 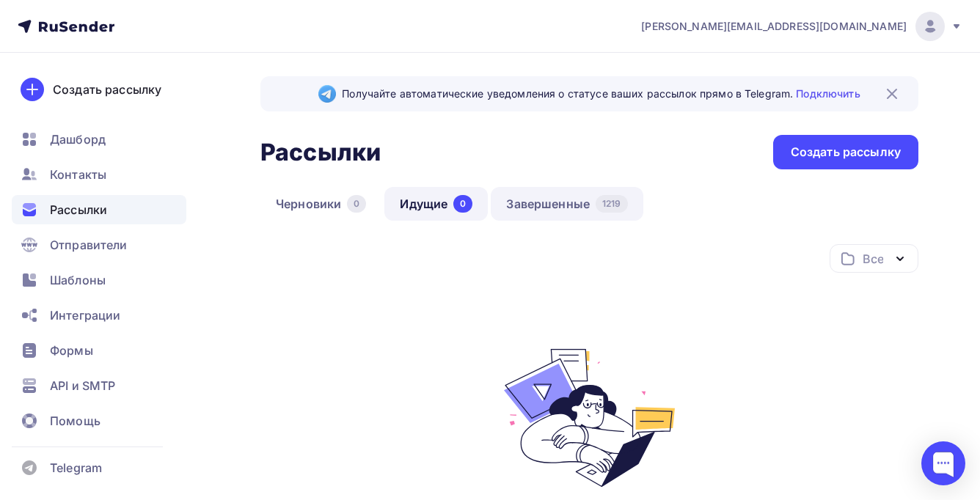 What do you see at coordinates (827, 93) in the screenshot?
I see `a: Подключить` at bounding box center [827, 93].